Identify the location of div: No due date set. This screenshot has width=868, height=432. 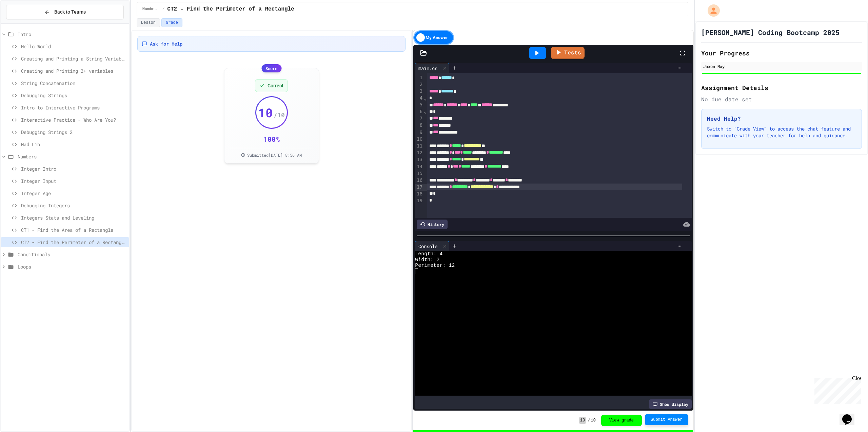
(781, 99).